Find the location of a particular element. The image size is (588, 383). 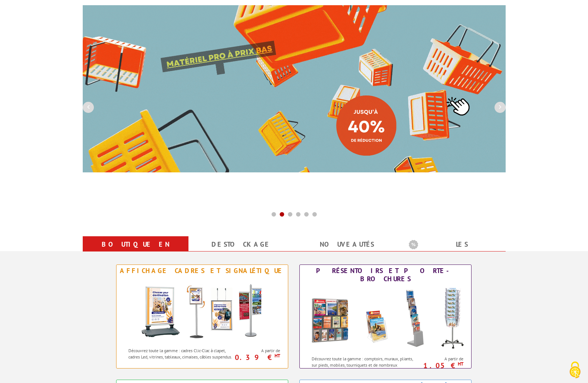

p: 0.39 € is located at coordinates (256, 357).